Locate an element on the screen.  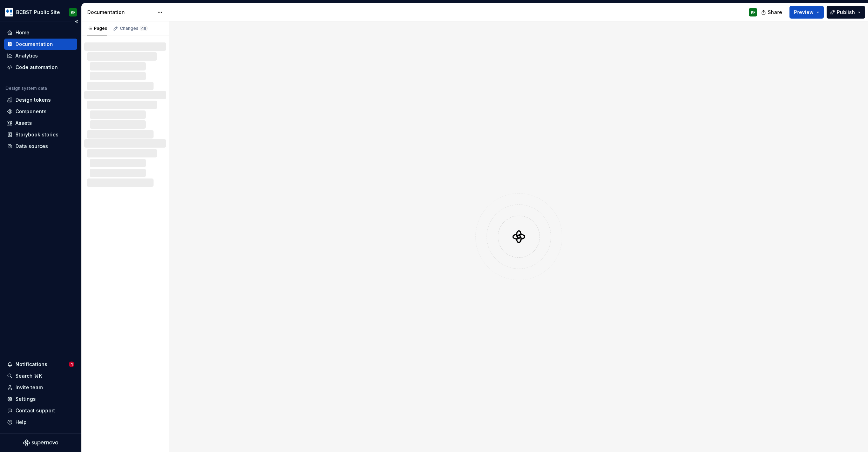
div: Design system data is located at coordinates (26, 88).